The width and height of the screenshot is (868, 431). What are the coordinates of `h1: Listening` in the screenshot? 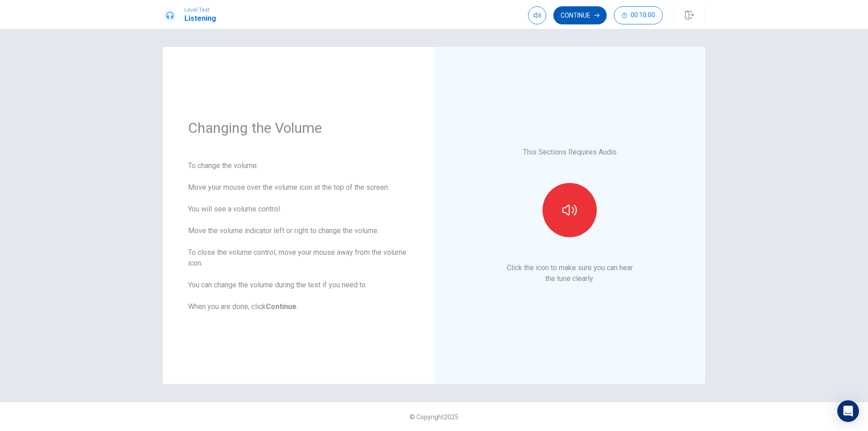 It's located at (200, 19).